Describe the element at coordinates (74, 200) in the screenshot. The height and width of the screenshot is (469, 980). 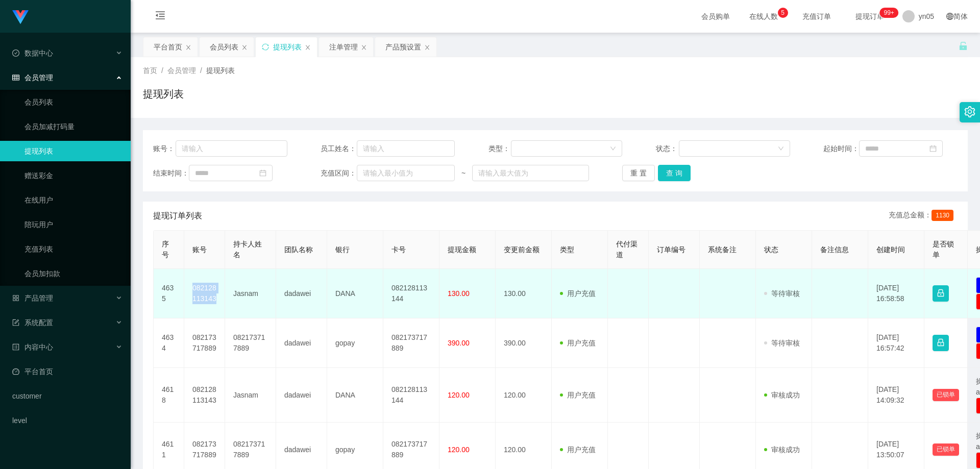
I see `a: 在线用户` at that location.